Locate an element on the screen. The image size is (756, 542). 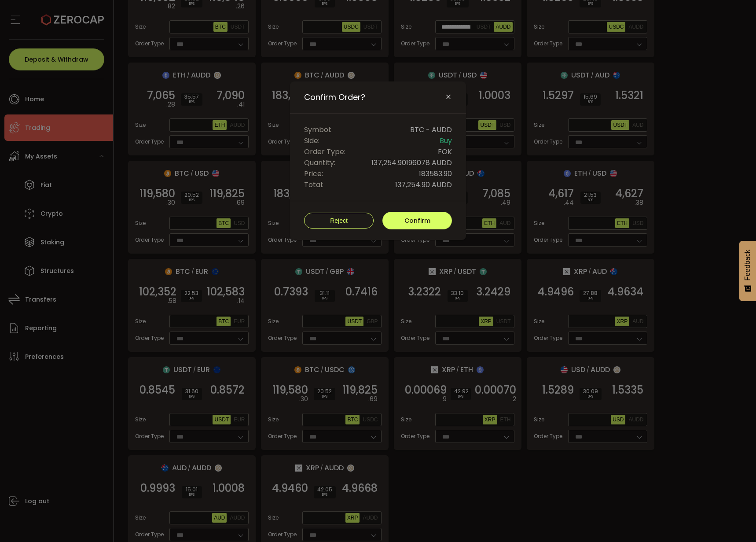
button: Feedback - Show survey is located at coordinates (748, 271).